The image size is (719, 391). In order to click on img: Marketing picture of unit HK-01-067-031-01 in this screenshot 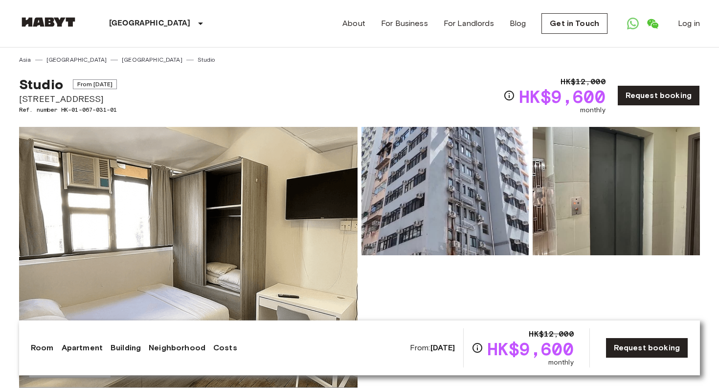, I will do `click(188, 257)`.